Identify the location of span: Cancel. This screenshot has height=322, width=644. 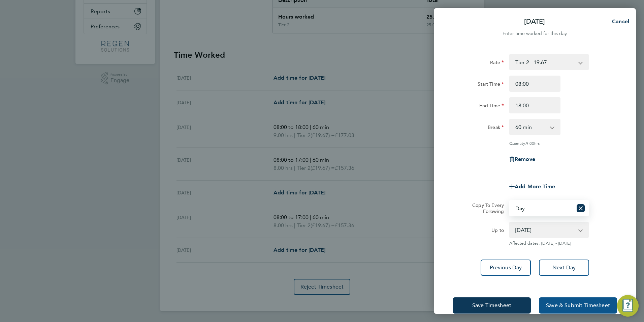
(620, 22).